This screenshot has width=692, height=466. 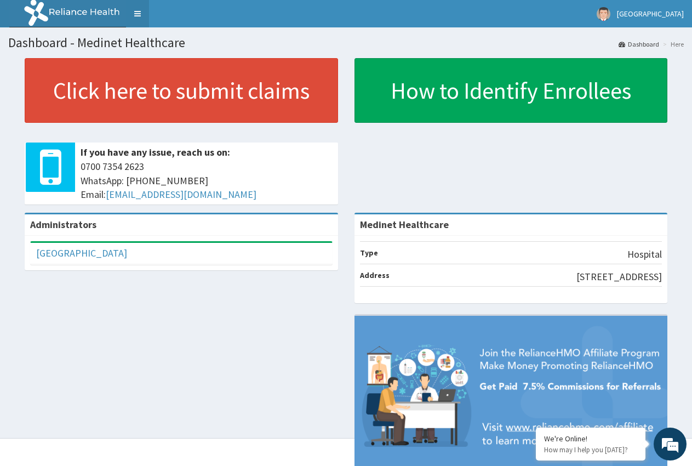 What do you see at coordinates (32, 68) in the screenshot?
I see `img: d_794563401_company_1708531726252_794563401` at bounding box center [32, 68].